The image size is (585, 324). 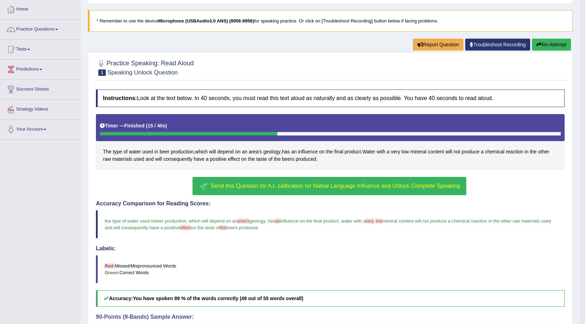 I want to click on h4: Look at the text below. In 40 seconds, you must read this text aloud as naturally and as clearly ..., so click(x=330, y=98).